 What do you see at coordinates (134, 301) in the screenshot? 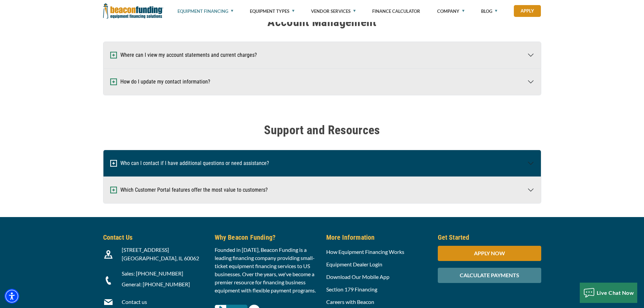
I see `a: Contact us` at bounding box center [134, 301].